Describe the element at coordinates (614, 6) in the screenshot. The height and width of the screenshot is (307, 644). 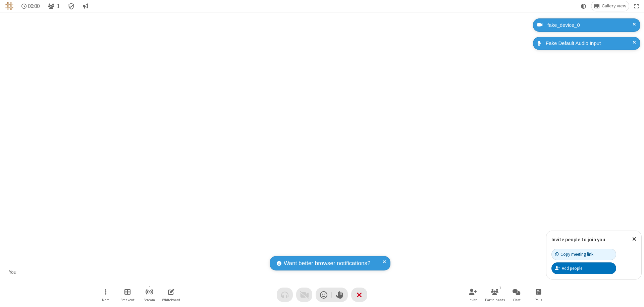
I see `span: Gallery view` at that location.